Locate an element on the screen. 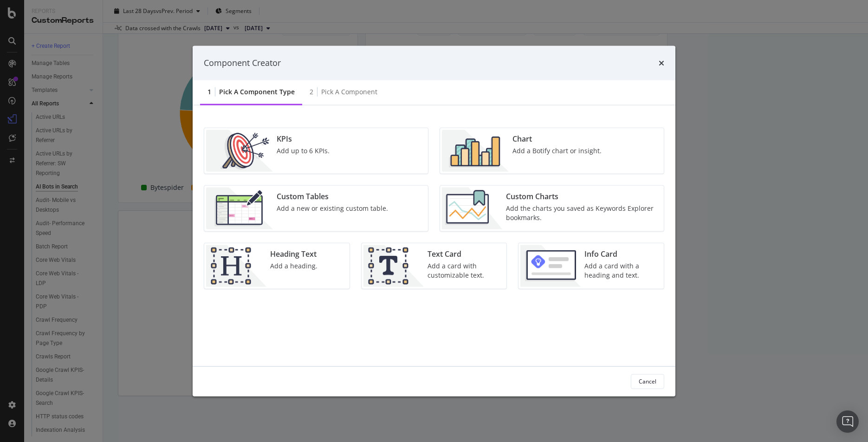  img: 9fcGIRyhgxRLRpur6FCk681sBQ4rDmX99LnU5EkywwAAAAAElFTkSuQmCC is located at coordinates (551, 266).